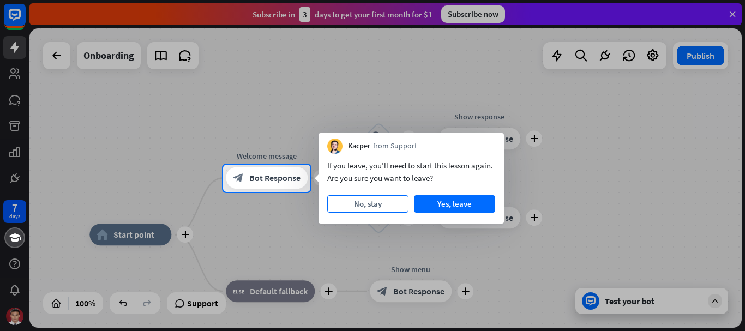  Describe the element at coordinates (411, 172) in the screenshot. I see `div: If you leave, you’ll need to start this lesson again. Are you sure you want to leave?` at that location.